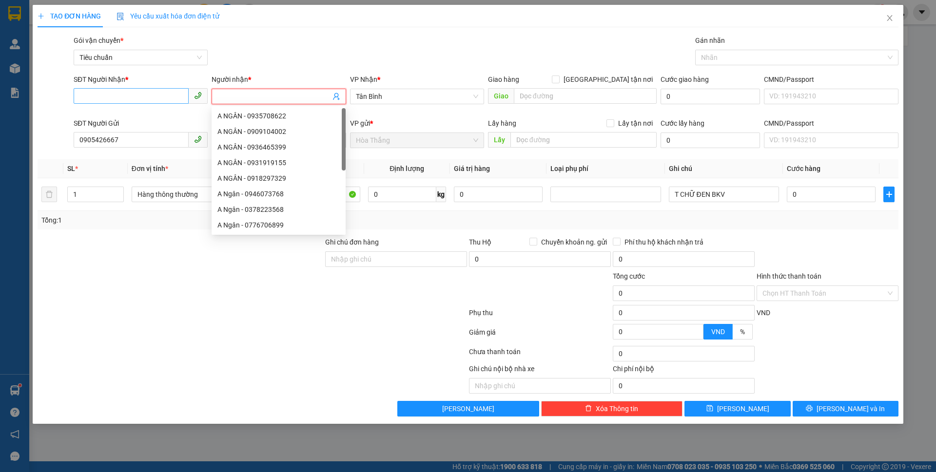 The width and height of the screenshot is (936, 472). I want to click on span: Lấy tận nơi, so click(635, 123).